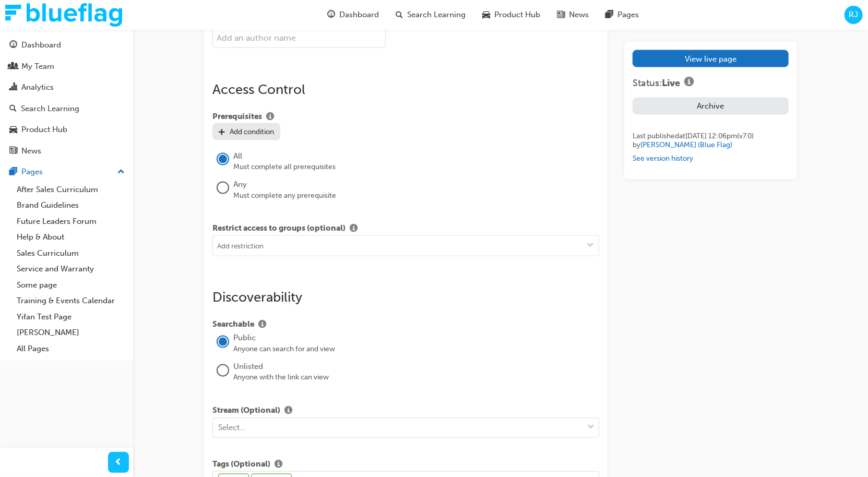 This screenshot has width=868, height=477. I want to click on div: Analytics, so click(38, 87).